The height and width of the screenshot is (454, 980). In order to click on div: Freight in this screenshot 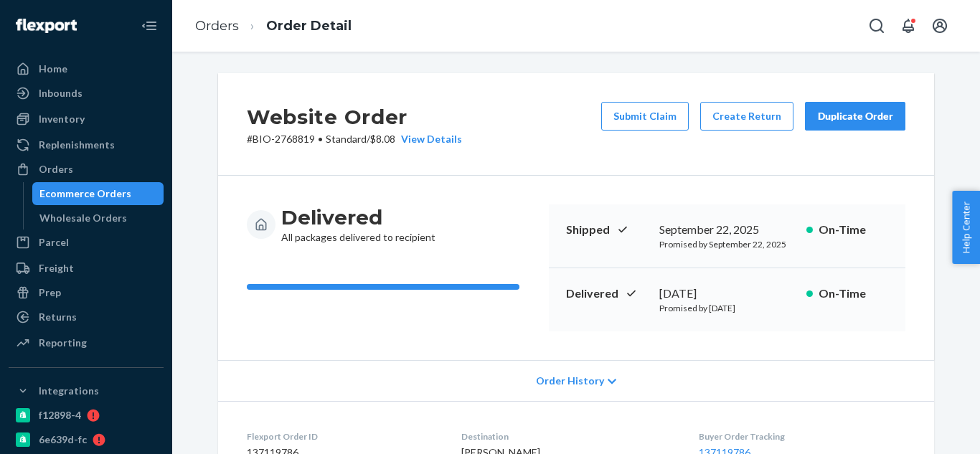, I will do `click(56, 269)`.